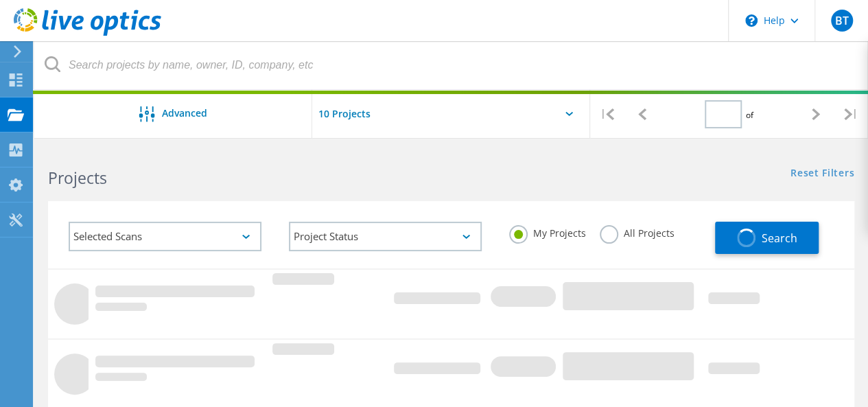 The width and height of the screenshot is (868, 407). I want to click on span: BT, so click(841, 20).